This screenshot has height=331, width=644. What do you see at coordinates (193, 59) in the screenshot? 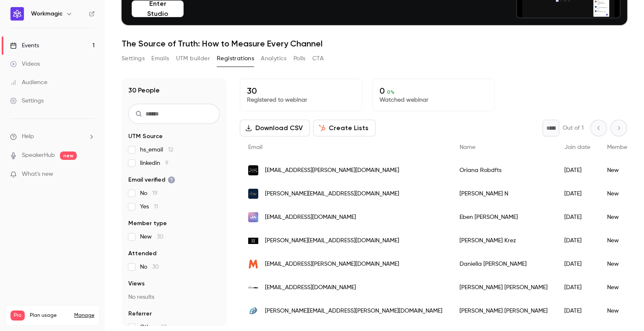
I see `button: UTM builder` at bounding box center [193, 59].